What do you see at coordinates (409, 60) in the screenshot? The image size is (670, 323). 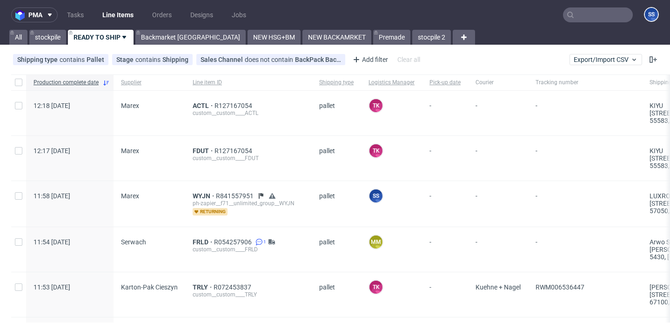 I see `div: Clear all` at bounding box center [409, 60].